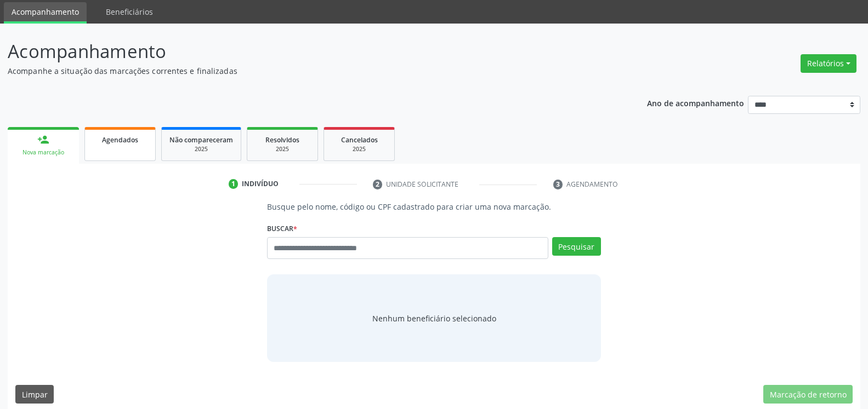 The height and width of the screenshot is (409, 868). Describe the element at coordinates (233, 184) in the screenshot. I see `div: 1` at that location.